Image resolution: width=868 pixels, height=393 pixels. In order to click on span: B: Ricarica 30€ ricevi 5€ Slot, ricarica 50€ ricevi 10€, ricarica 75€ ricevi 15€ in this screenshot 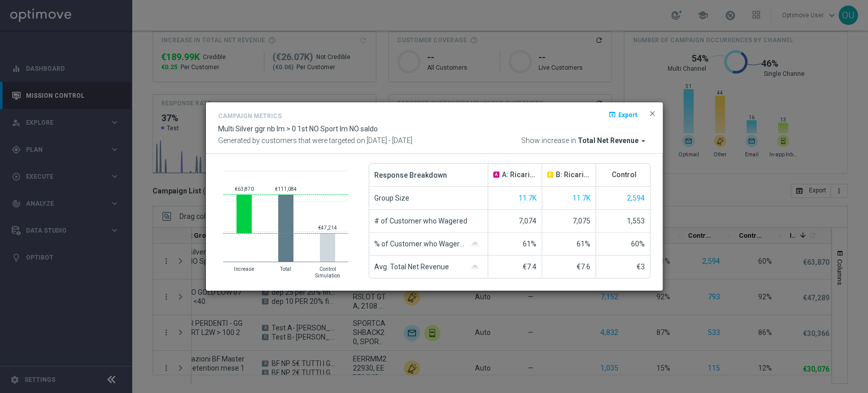, I will do `click(574, 175)`.